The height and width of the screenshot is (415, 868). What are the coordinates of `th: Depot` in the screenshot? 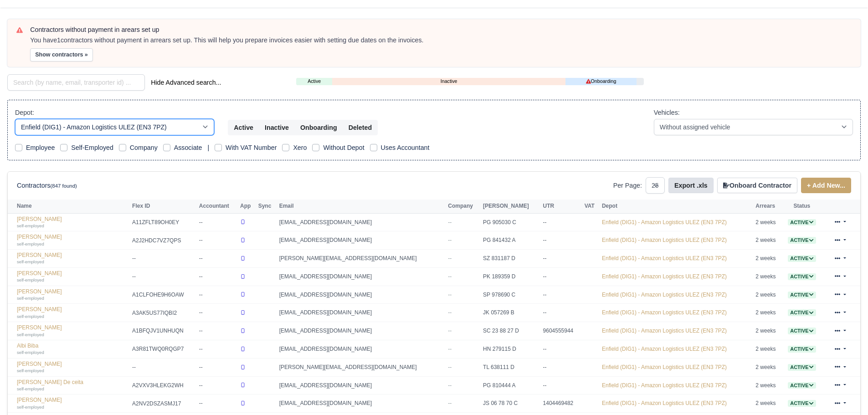 It's located at (676, 206).